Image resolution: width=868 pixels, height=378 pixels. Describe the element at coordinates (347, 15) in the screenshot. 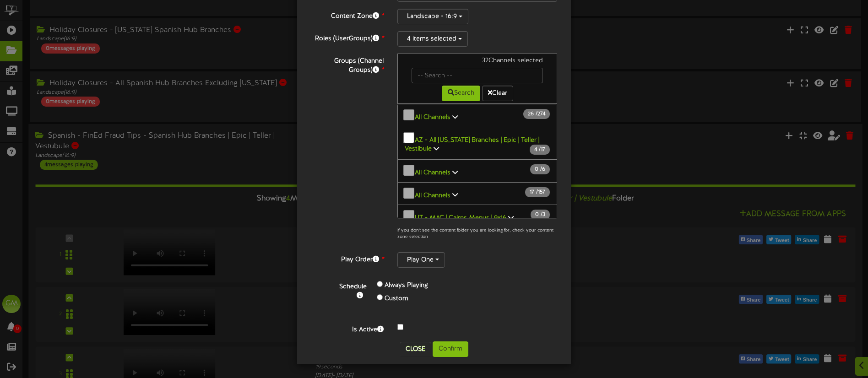

I see `label: Content Zone` at that location.